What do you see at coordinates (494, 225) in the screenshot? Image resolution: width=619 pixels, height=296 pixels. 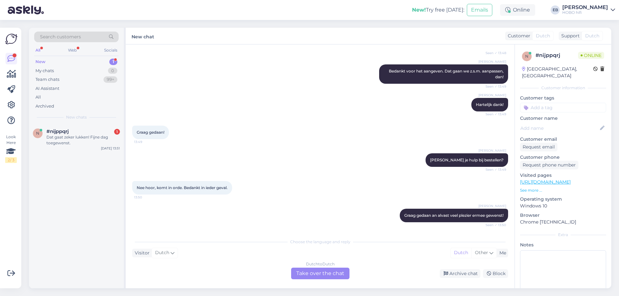 I see `span: Seen ✓ 13:50` at bounding box center [494, 225].